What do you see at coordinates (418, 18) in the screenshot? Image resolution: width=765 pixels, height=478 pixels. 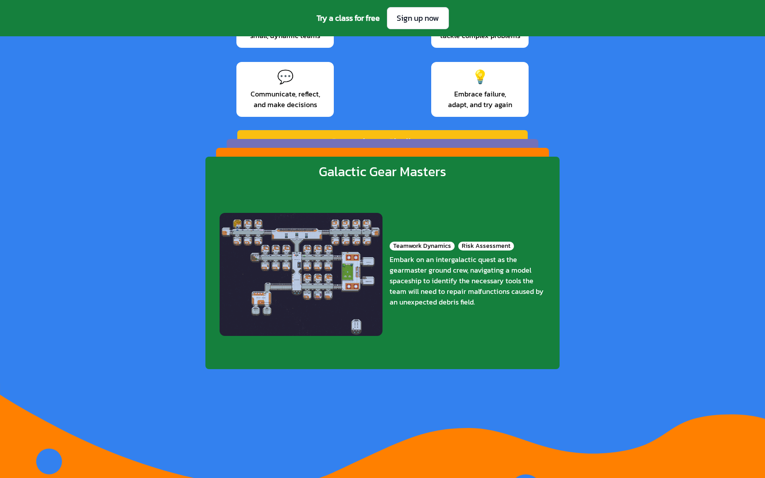 I see `a: Sign up now` at bounding box center [418, 18].